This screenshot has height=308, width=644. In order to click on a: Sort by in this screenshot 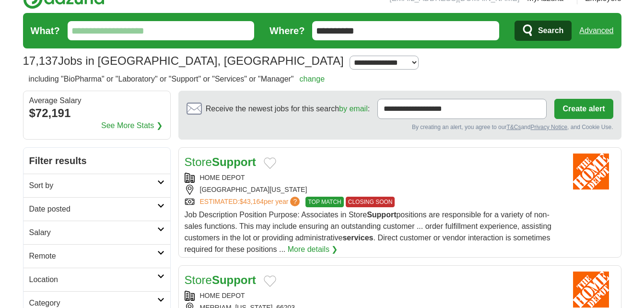, I will do `click(97, 185)`.